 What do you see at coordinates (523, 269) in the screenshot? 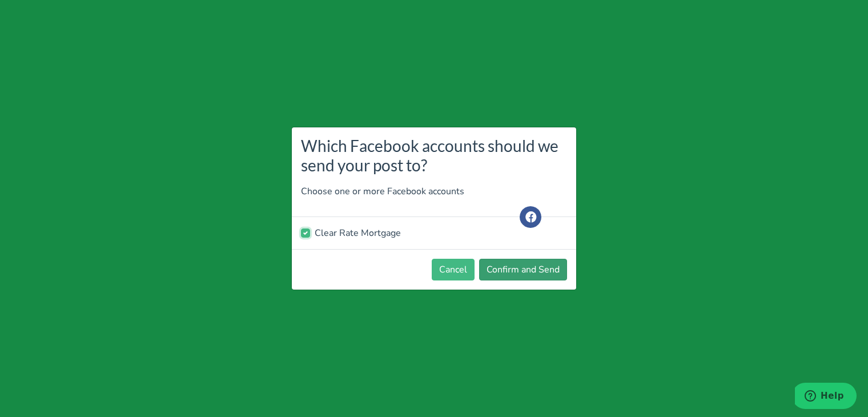
I see `button: Confirm and Send` at bounding box center [523, 269].